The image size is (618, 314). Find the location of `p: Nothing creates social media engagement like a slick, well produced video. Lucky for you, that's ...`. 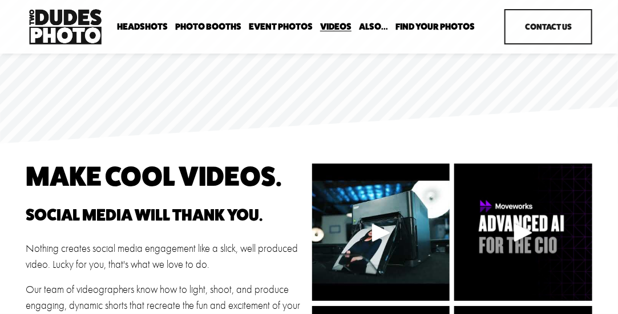

p: Nothing creates social media engagement like a slick, well produced video. Lucky for you, that's ... is located at coordinates (165, 257).